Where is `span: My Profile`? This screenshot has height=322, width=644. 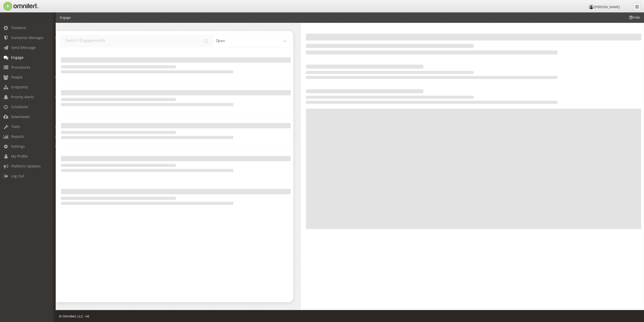 span: My Profile is located at coordinates (19, 156).